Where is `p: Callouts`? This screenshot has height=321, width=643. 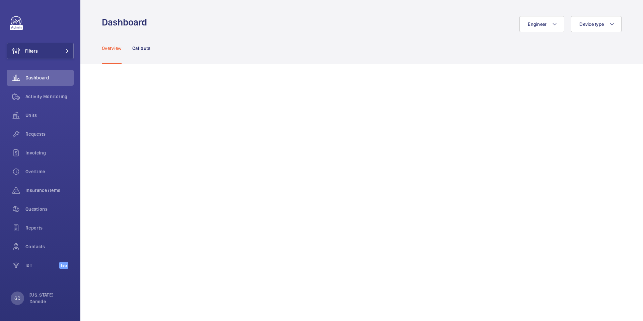
p: Callouts is located at coordinates (141, 48).